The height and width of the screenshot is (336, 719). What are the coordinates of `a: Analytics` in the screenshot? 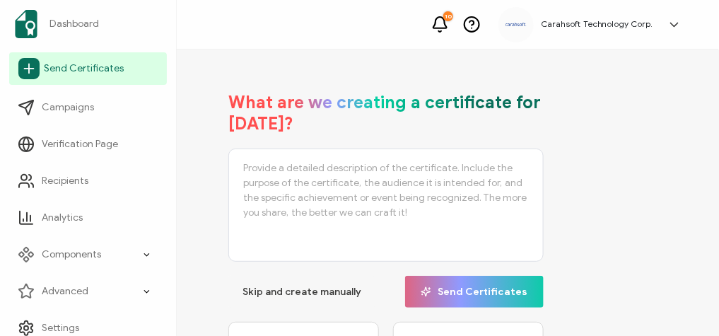 It's located at (88, 218).